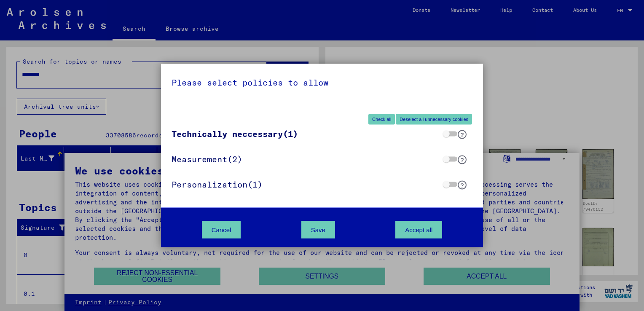 The image size is (644, 311). Describe the element at coordinates (318, 230) in the screenshot. I see `button: Save` at that location.